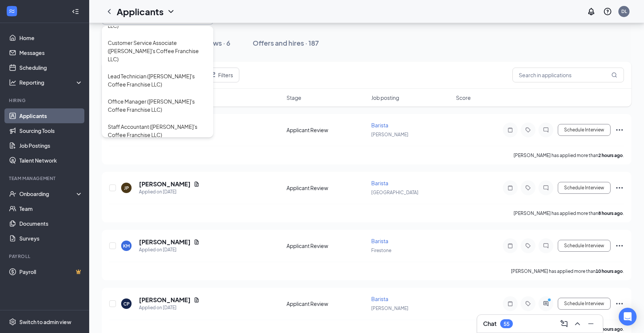 Image resolution: width=644 pixels, height=333 pixels. What do you see at coordinates (109, 11) in the screenshot?
I see `a: ChevronLeft` at bounding box center [109, 11].